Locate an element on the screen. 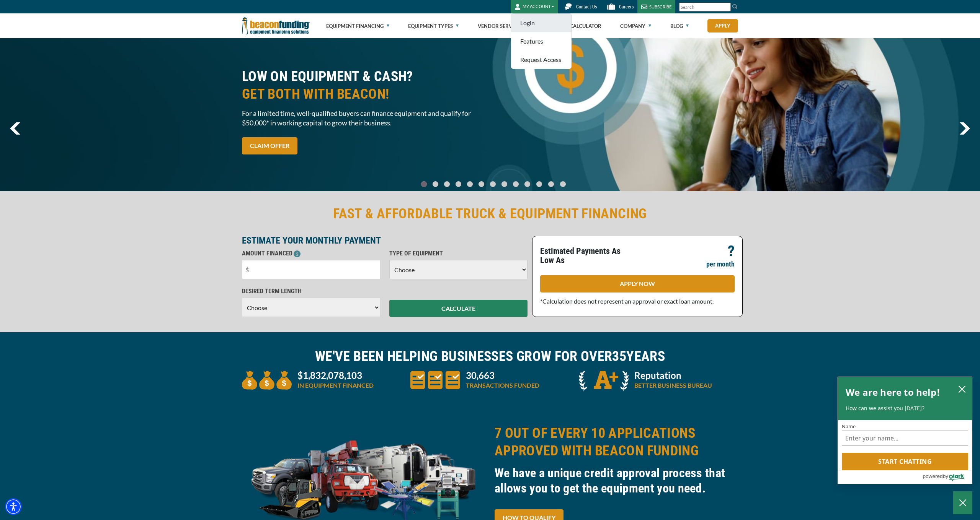 Image resolution: width=980 pixels, height=520 pixels. span: Contact Us is located at coordinates (587, 7).